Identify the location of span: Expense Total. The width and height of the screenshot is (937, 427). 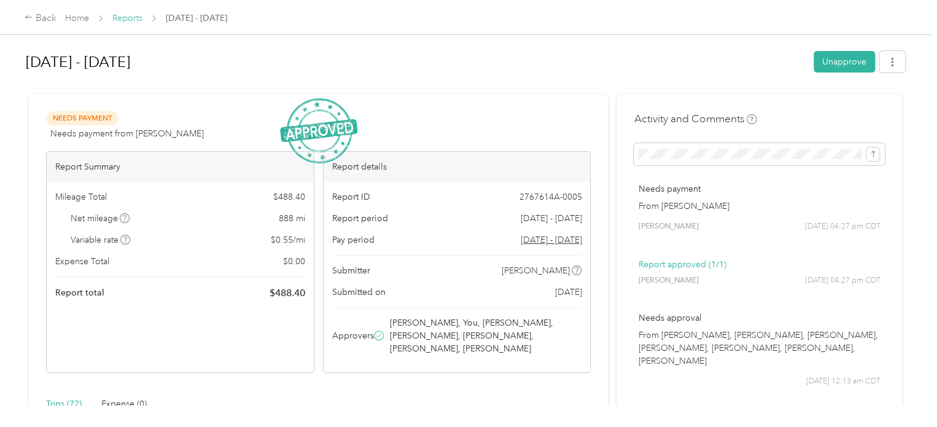
(82, 261).